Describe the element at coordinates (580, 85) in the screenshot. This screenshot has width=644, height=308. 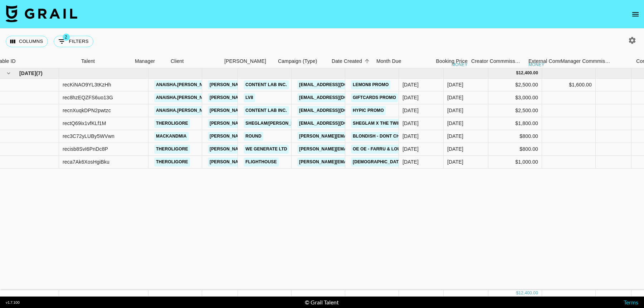
I see `div: $1,600.00` at that location.